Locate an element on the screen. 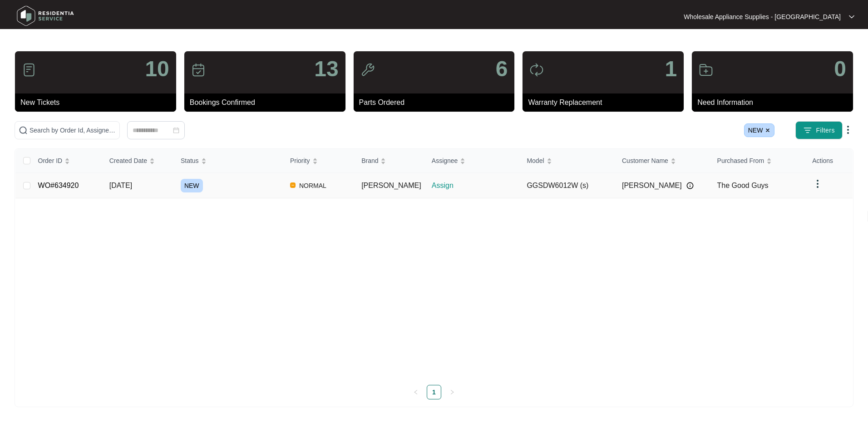 This screenshot has height=433, width=868. button: right is located at coordinates (452, 392).